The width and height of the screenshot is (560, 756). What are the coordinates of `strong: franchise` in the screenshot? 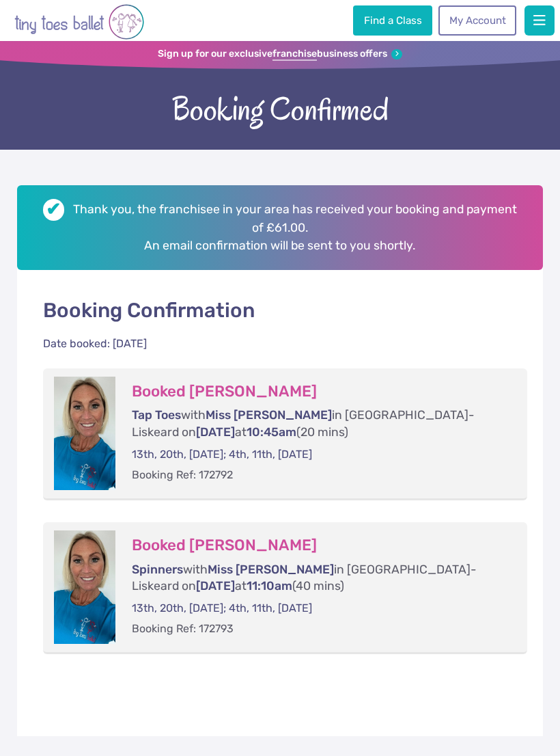 It's located at (295, 54).